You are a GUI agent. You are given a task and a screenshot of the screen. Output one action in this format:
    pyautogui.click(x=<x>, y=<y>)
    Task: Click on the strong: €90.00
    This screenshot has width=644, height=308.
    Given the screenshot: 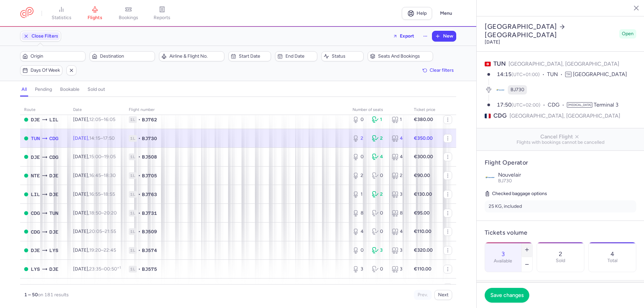 What is the action you would take?
    pyautogui.click(x=422, y=175)
    